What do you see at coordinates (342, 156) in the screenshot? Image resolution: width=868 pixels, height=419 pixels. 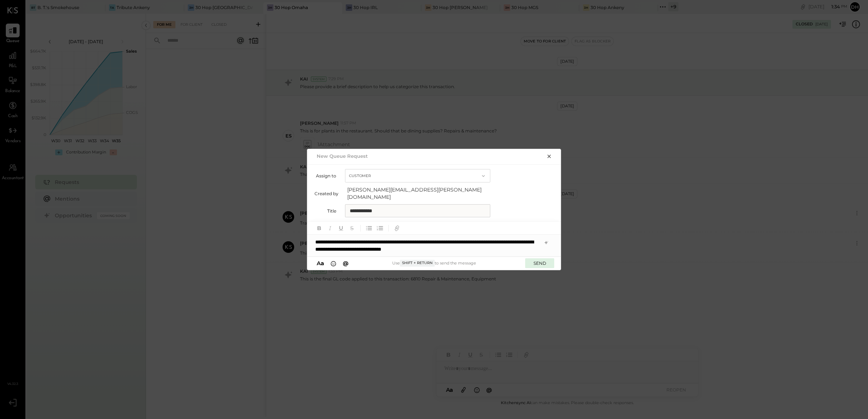 I see `h2: New Queue Request` at bounding box center [342, 156].